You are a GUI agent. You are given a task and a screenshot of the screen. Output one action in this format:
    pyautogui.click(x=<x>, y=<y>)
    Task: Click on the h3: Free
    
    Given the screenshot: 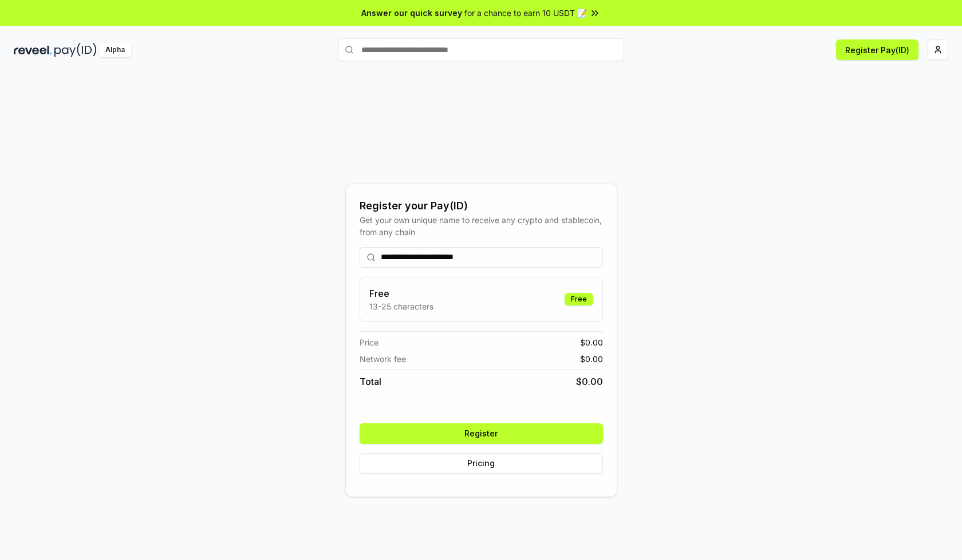 What is the action you would take?
    pyautogui.click(x=402, y=293)
    